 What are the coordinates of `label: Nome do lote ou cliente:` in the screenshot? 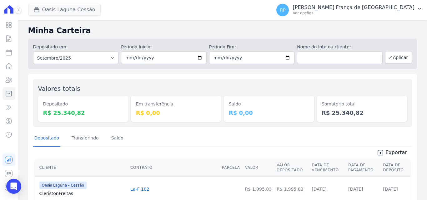 It's located at (340, 47).